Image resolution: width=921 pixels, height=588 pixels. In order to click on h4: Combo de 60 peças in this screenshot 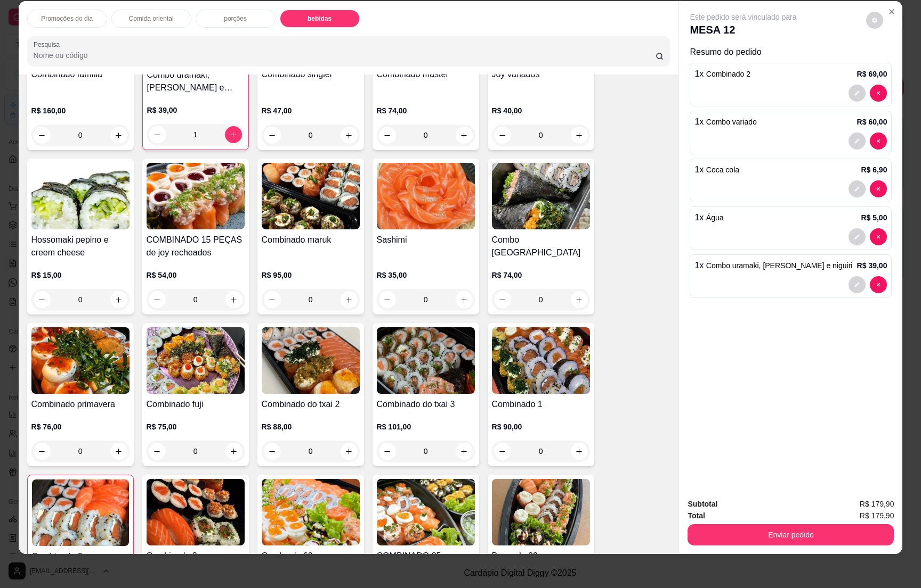, I will do `click(310, 556)`.